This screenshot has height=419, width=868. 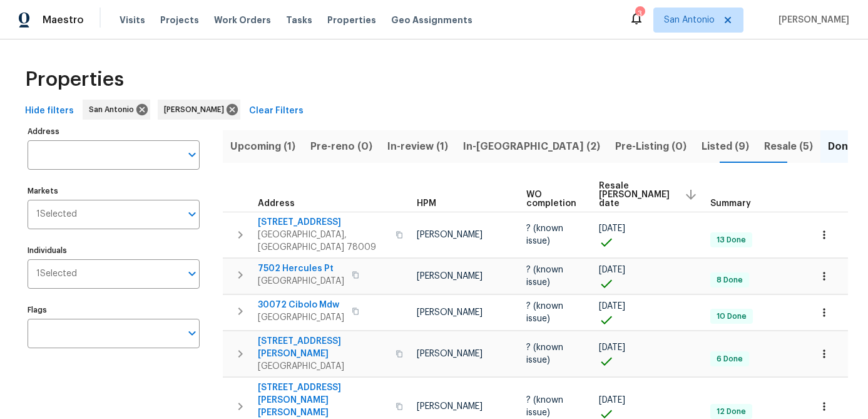 I want to click on label: Flags, so click(x=114, y=310).